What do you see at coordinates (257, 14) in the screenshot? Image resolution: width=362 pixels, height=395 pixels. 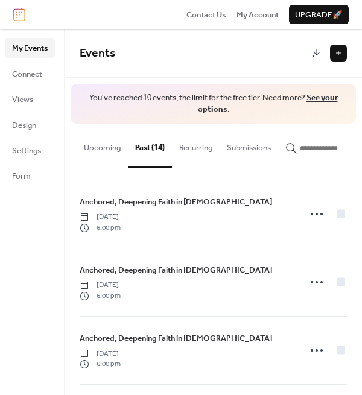 I see `a: My Account` at bounding box center [257, 14].